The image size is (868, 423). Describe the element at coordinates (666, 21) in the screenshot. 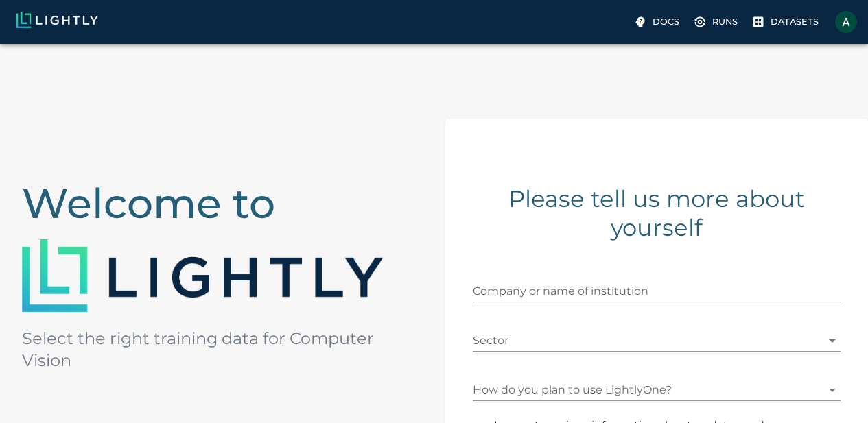

I see `p: Docs` at that location.